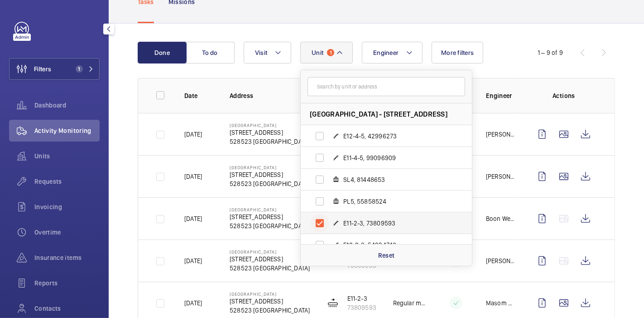 The image size is (644, 318). Describe the element at coordinates (326, 53) in the screenshot. I see `button: Unit1` at that location.